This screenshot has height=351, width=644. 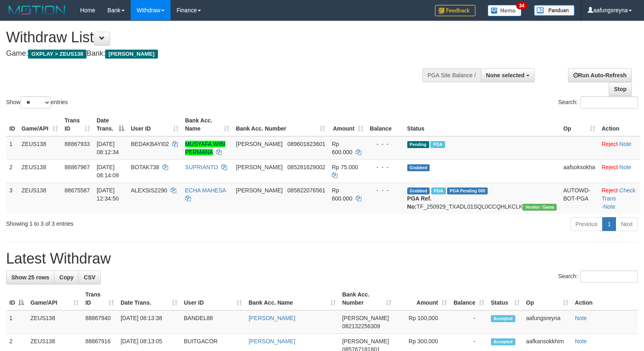 I want to click on label: Show entries, so click(x=37, y=102).